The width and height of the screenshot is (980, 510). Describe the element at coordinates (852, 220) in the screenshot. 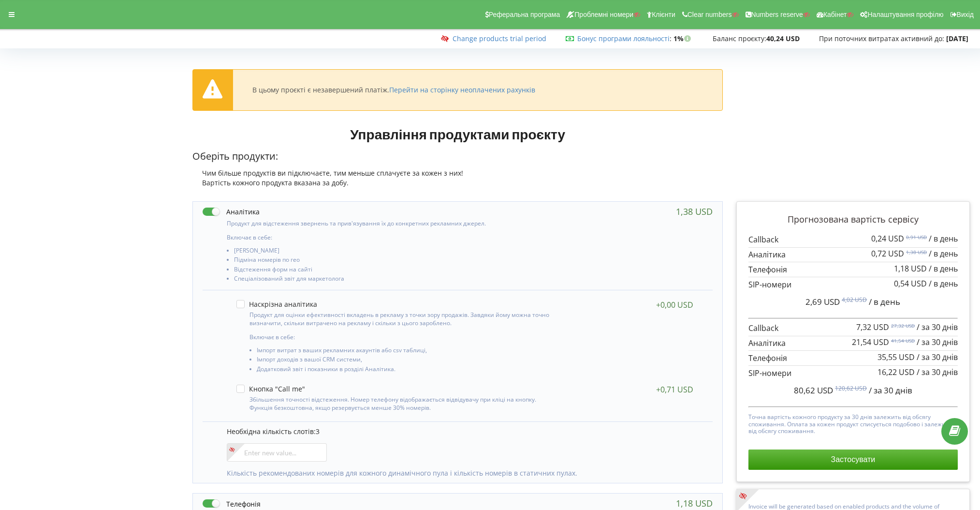

I see `p: Прогнозована вартість сервісу` at that location.